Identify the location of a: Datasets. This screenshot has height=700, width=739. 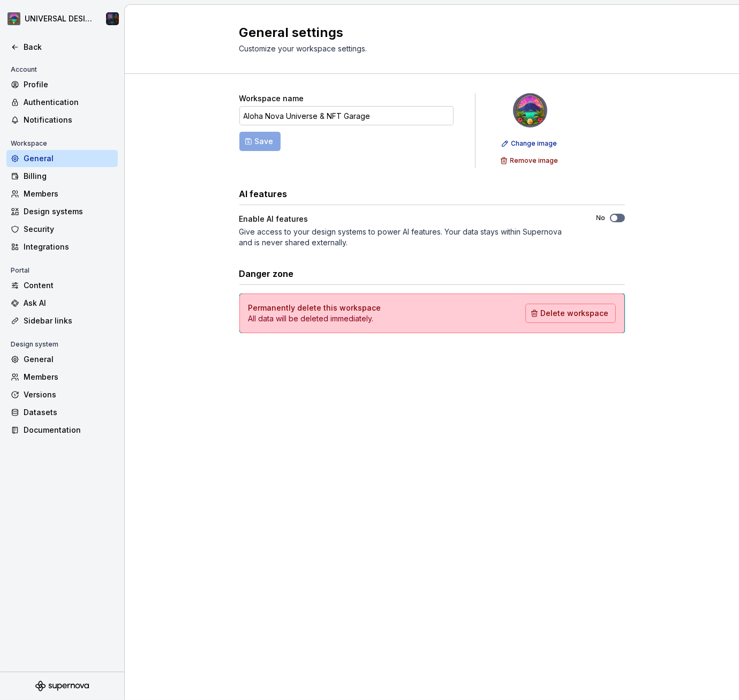
(63, 413).